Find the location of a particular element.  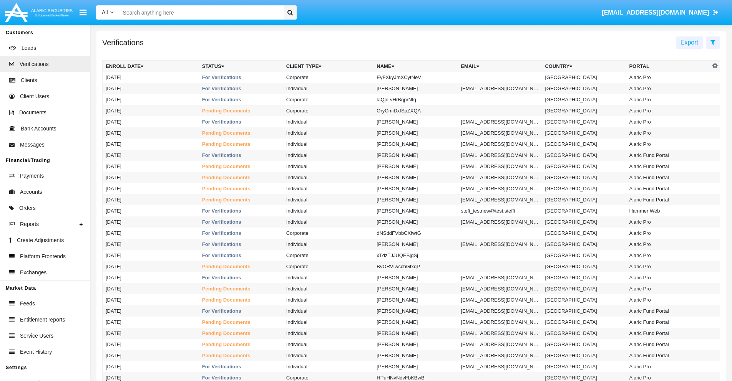

th: Portal is located at coordinates (667, 66).